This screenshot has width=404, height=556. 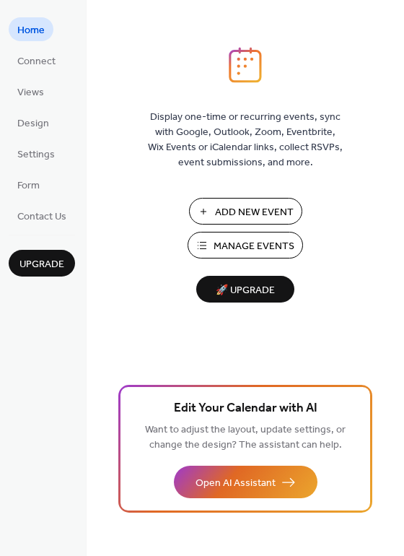 What do you see at coordinates (254, 212) in the screenshot?
I see `span: Add New Event` at bounding box center [254, 212].